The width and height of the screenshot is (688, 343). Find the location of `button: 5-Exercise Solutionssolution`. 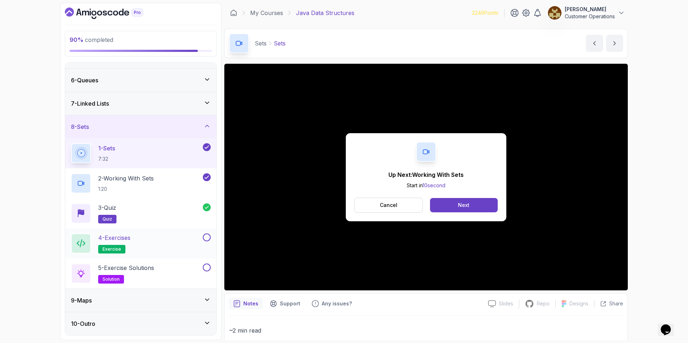

button: 5-Exercise Solutionssolution is located at coordinates (141, 274).